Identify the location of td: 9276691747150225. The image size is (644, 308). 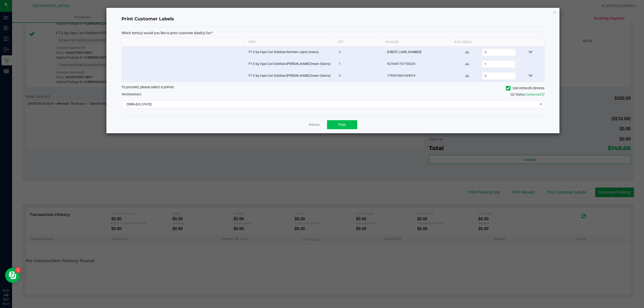
(419, 64).